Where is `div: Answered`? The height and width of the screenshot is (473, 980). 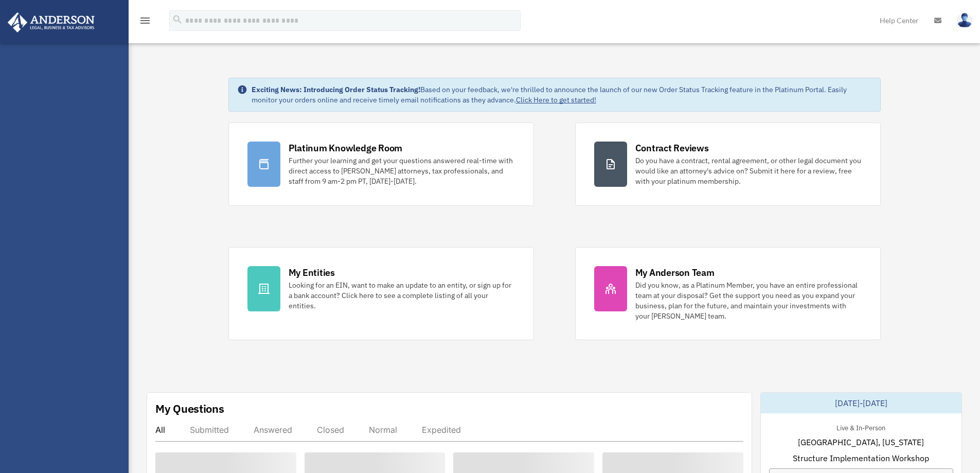
div: Answered is located at coordinates (273, 430).